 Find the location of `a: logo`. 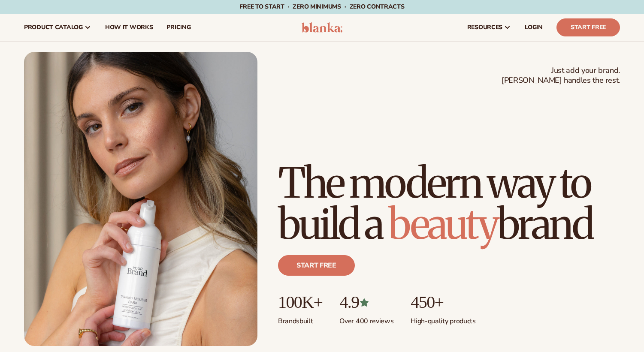

a: logo is located at coordinates (322, 27).